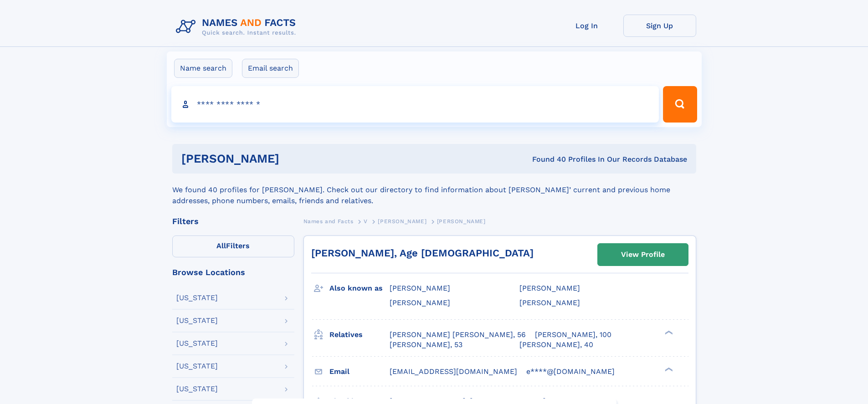 The image size is (868, 404). What do you see at coordinates (359, 371) in the screenshot?
I see `h3: Email` at bounding box center [359, 371].